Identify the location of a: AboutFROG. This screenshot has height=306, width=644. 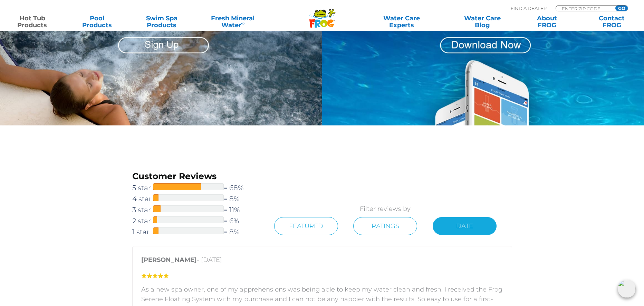
(547, 22).